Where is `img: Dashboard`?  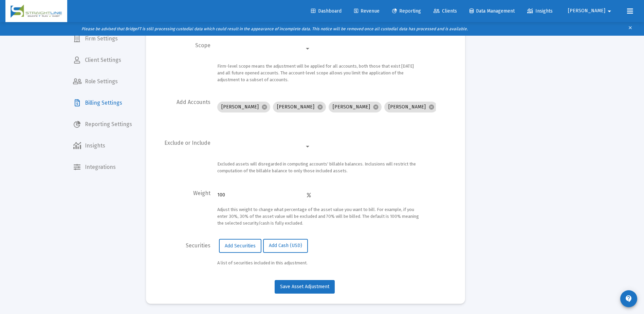 img: Dashboard is located at coordinates (36, 11).